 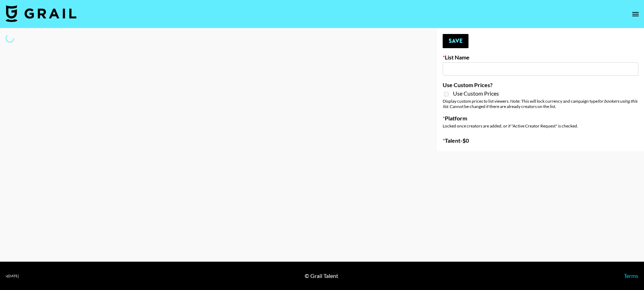 What do you see at coordinates (631, 275) in the screenshot?
I see `a: Terms` at bounding box center [631, 275].